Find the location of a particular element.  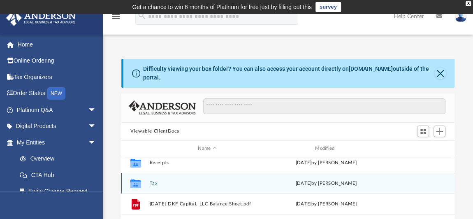

a: My Entitiesarrow_drop_down is located at coordinates (57, 142).